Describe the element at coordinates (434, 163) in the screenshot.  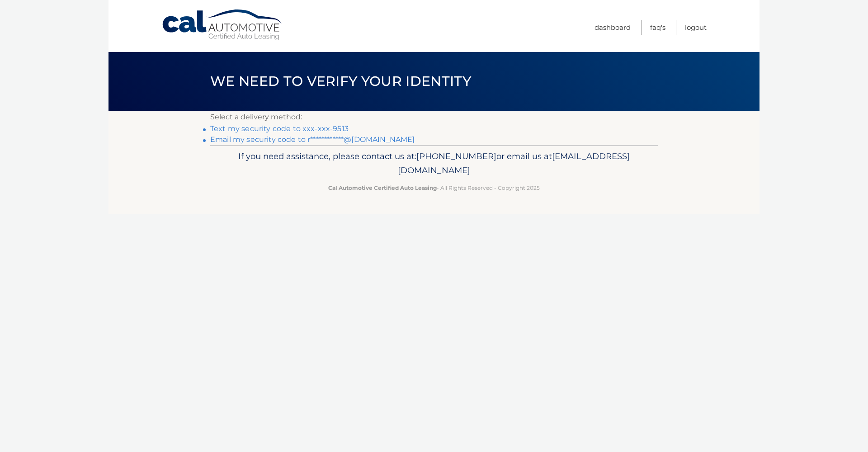
I see `p: If you need assistance, please contact us at: or email us at` at that location.